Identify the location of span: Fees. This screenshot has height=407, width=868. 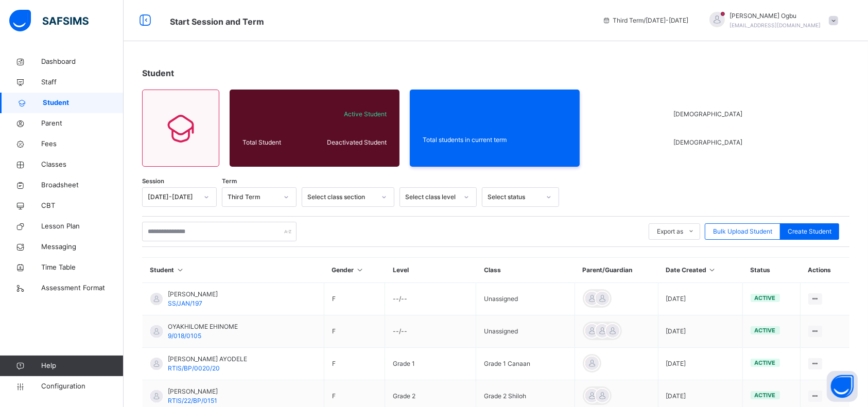
(82, 144).